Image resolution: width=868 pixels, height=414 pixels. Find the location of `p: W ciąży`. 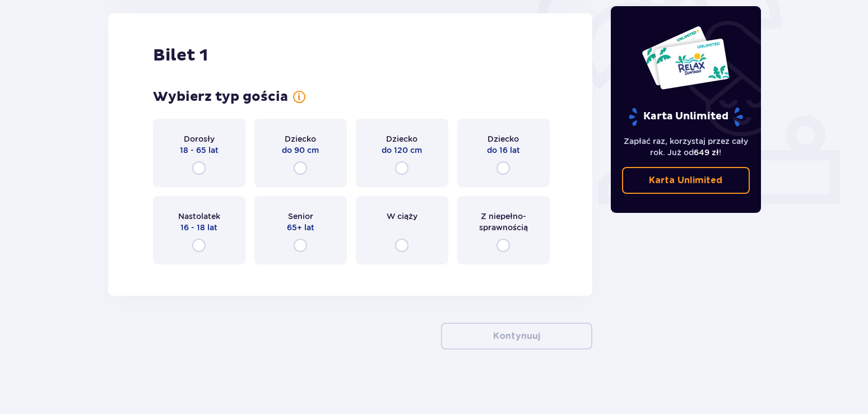

p: W ciąży is located at coordinates (402, 216).